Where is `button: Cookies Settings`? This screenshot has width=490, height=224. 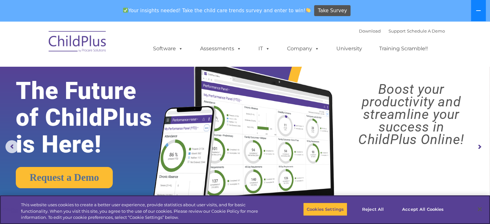
button: Cookies Settings is located at coordinates (325, 209).